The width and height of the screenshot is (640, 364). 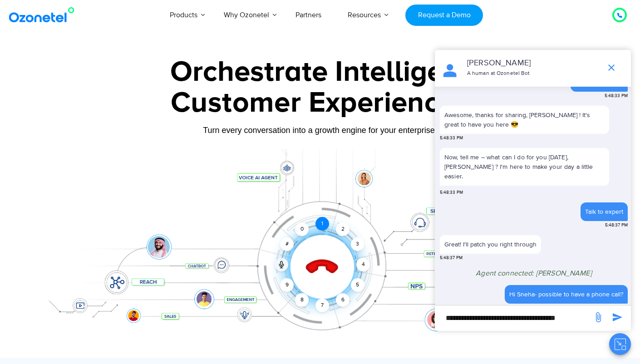 I want to click on div: Orchestrate Intelligent, so click(x=320, y=72).